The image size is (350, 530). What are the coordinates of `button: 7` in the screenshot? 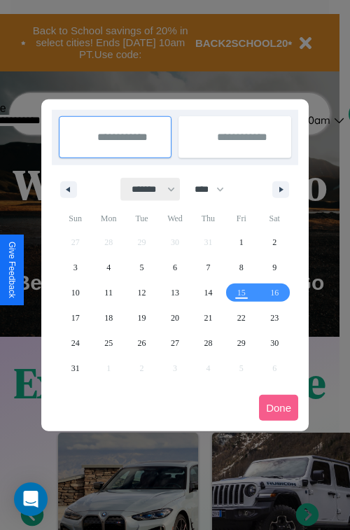 It's located at (208, 267).